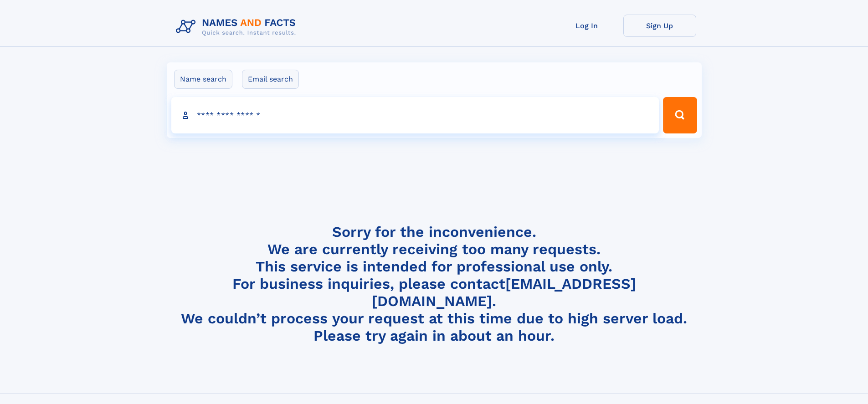 The height and width of the screenshot is (404, 868). Describe the element at coordinates (238, 27) in the screenshot. I see `img: Logo Names and Facts` at that location.